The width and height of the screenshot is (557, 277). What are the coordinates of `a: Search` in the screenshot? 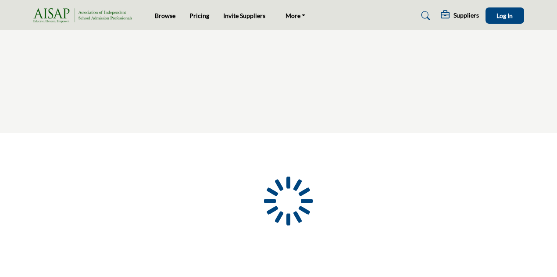 It's located at (424, 16).